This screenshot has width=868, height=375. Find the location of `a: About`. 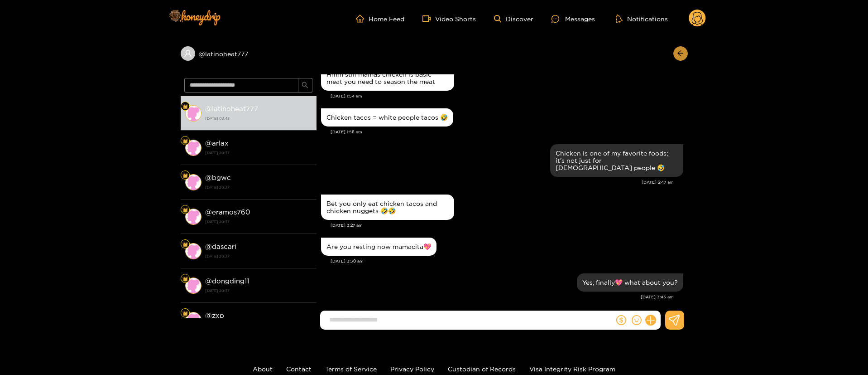

a: About is located at coordinates (263, 368).